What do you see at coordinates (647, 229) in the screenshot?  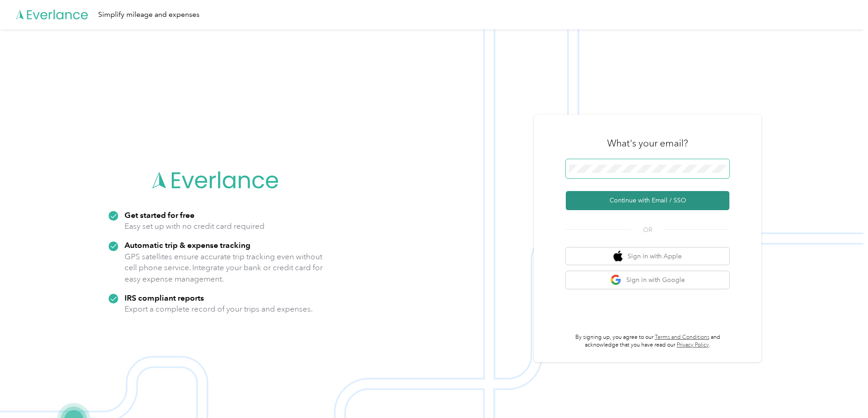 I see `span: OR` at bounding box center [647, 229].